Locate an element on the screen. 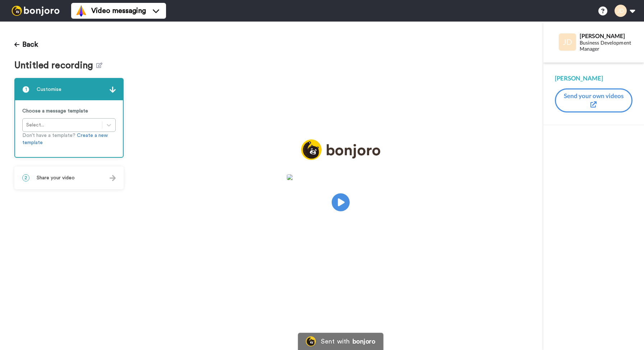 This screenshot has width=644, height=350. img: Profile Image is located at coordinates (567, 42).